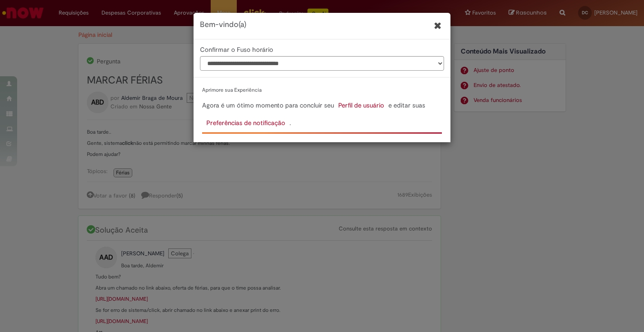  I want to click on button: Fechar, so click(438, 25).